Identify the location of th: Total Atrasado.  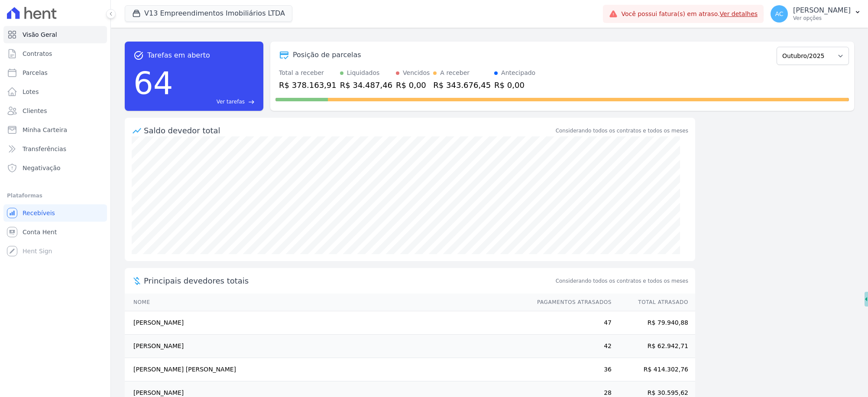
(654, 302).